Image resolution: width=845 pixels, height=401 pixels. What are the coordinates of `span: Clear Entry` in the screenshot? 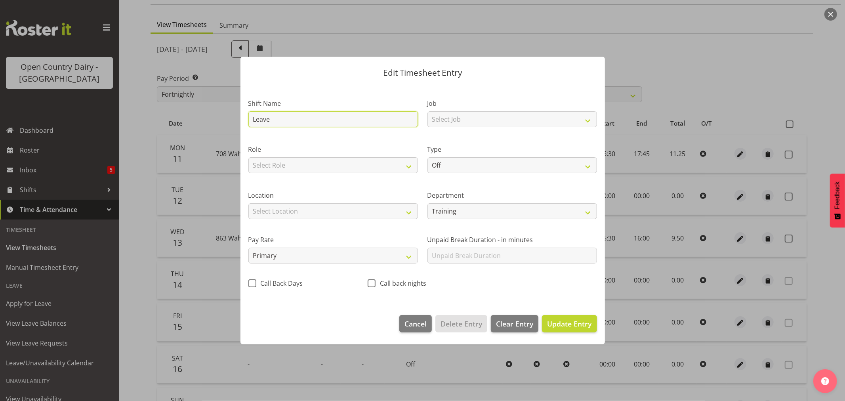 It's located at (514, 324).